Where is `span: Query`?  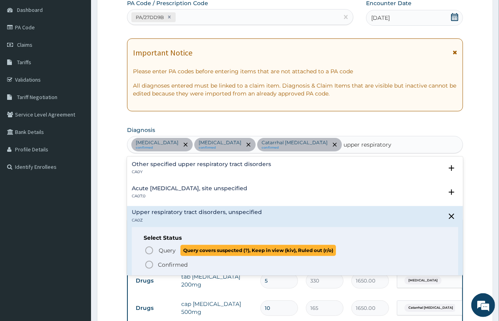 span: Query is located at coordinates (167, 250).